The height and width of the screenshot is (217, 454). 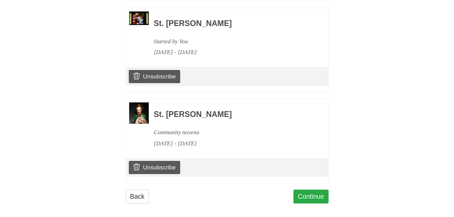 I want to click on a: Continue, so click(x=311, y=196).